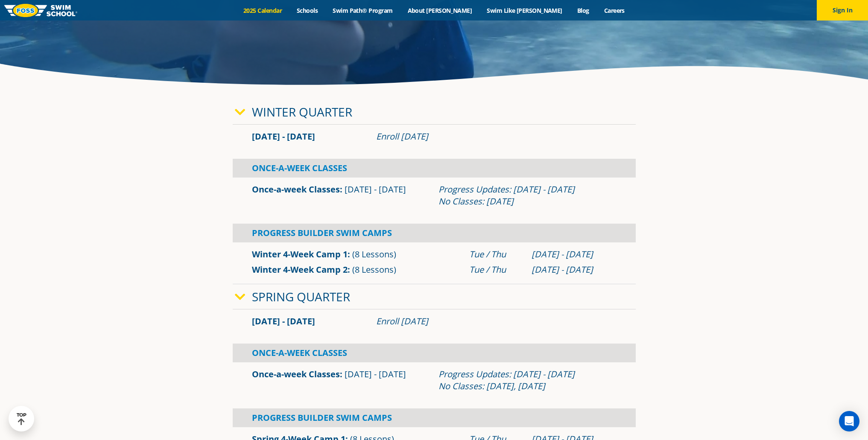 This screenshot has height=440, width=868. I want to click on a: Schools, so click(308, 11).